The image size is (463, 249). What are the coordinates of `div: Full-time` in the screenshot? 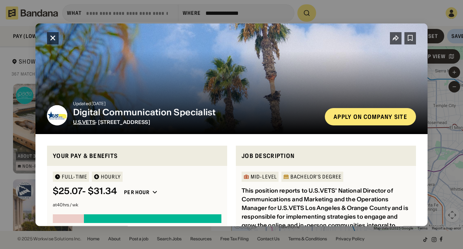 It's located at (75, 177).